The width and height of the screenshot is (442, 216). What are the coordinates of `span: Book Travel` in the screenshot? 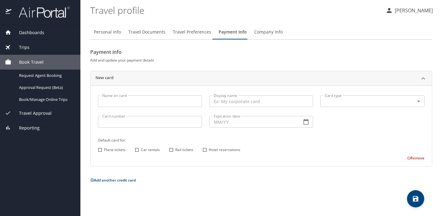 It's located at (27, 62).